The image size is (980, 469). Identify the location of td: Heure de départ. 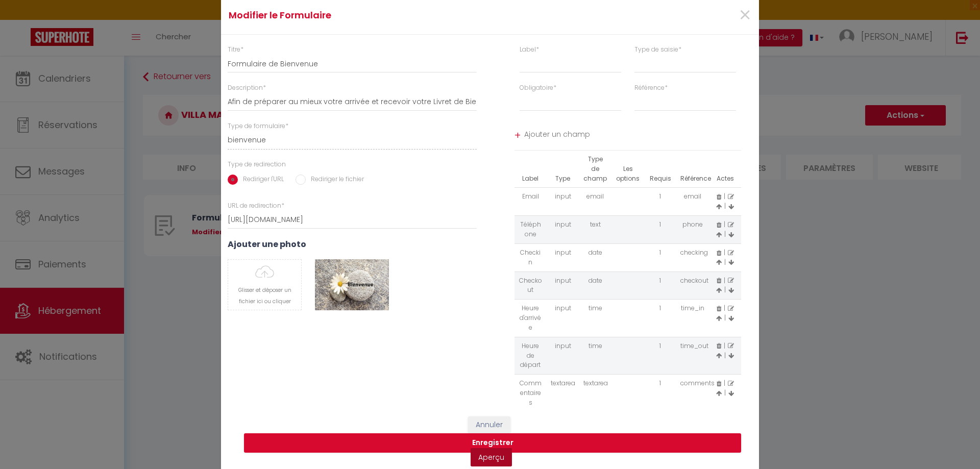
(531, 356).